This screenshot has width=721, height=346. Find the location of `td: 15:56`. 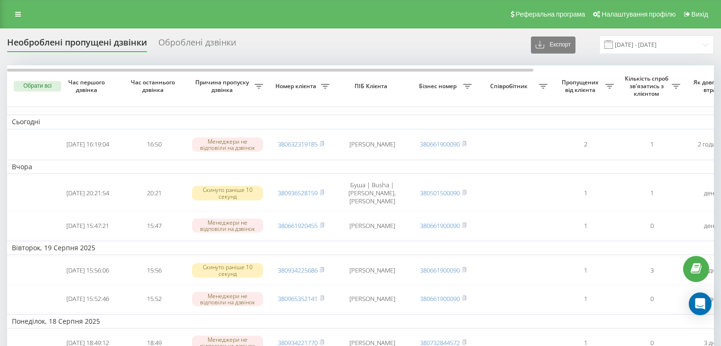

td: 15:56 is located at coordinates (154, 270).